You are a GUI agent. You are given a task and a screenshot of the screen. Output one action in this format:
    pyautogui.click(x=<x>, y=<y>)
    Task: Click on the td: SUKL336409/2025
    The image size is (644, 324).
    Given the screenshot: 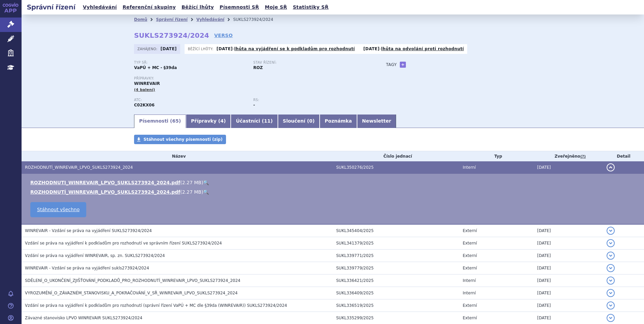 What is the action you would take?
    pyautogui.click(x=396, y=293)
    